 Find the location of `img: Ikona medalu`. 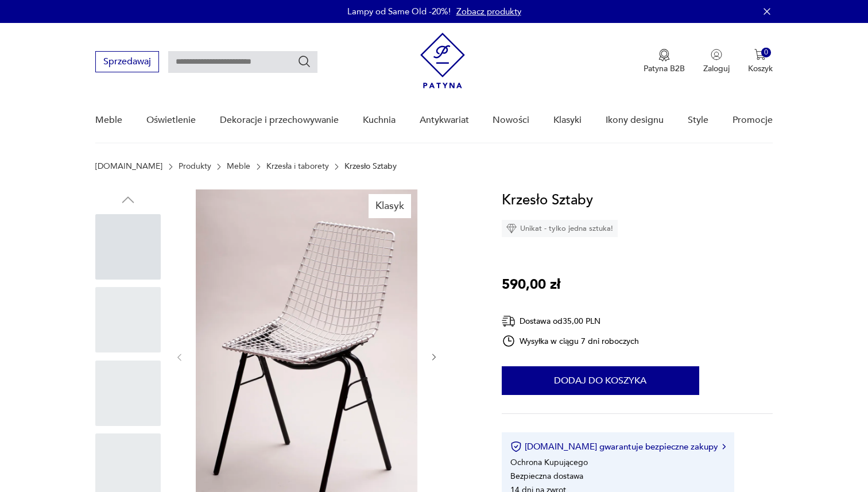

img: Ikona medalu is located at coordinates (664, 55).